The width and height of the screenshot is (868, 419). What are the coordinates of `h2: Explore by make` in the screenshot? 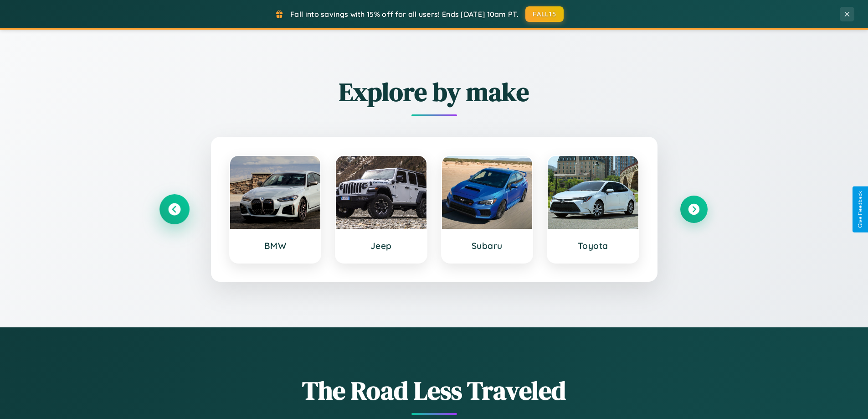 It's located at (434, 91).